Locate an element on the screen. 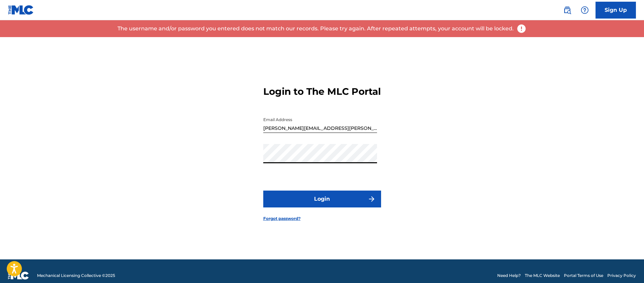 The image size is (644, 283). a: The MLC Website is located at coordinates (543, 275).